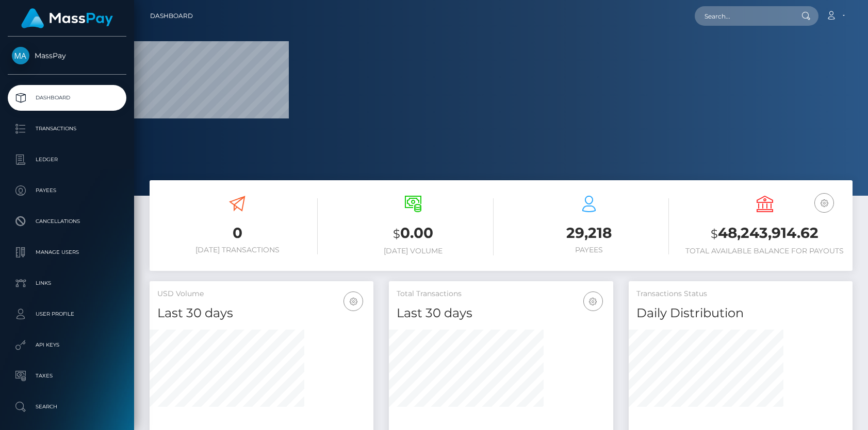 This screenshot has height=430, width=868. Describe the element at coordinates (67, 345) in the screenshot. I see `a: API Keys` at that location.